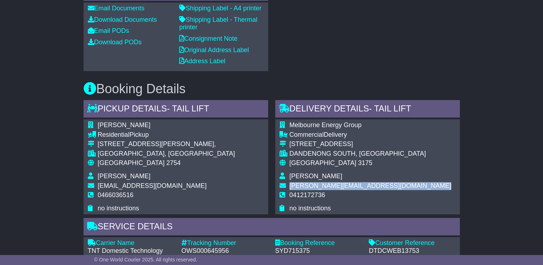  What do you see at coordinates (116, 8) in the screenshot?
I see `a: Email Documents` at bounding box center [116, 8].